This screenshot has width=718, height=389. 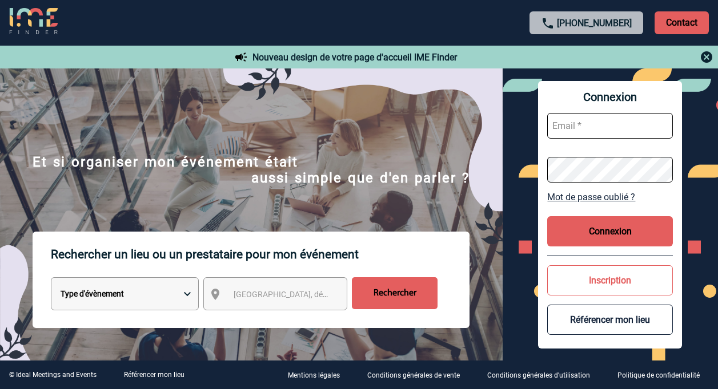 What do you see at coordinates (610, 280) in the screenshot?
I see `button: Inscription` at bounding box center [610, 280].